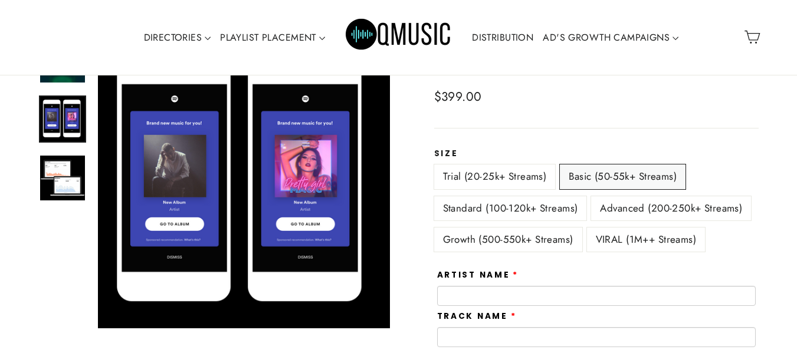  What do you see at coordinates (399, 37) in the screenshot?
I see `img: Q Music Promotions` at bounding box center [399, 37].